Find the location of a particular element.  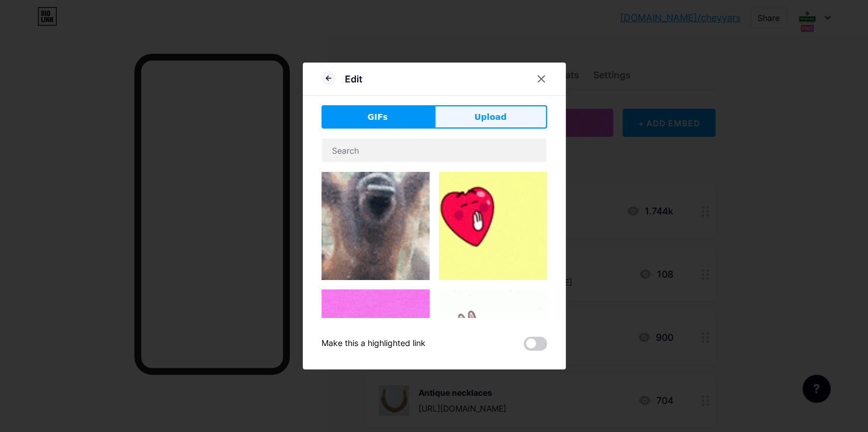

input: Search is located at coordinates (434, 150).